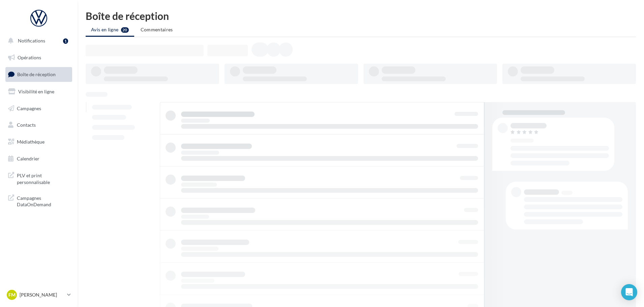  Describe the element at coordinates (39, 125) in the screenshot. I see `a: Contacts` at that location.